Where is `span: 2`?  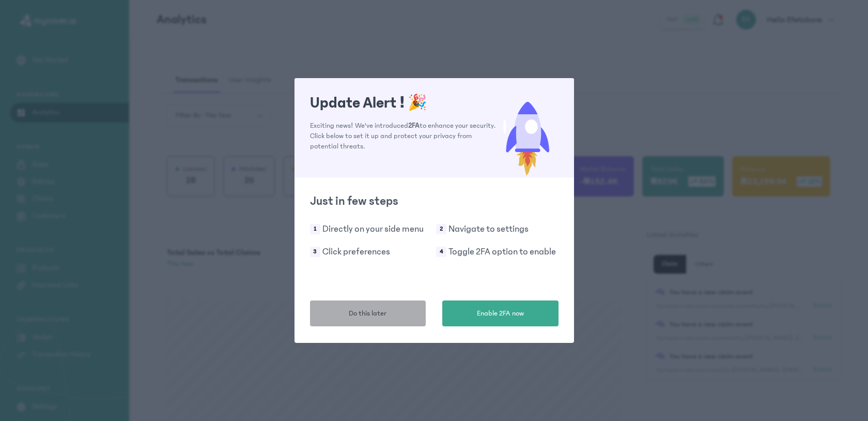
span: 2 is located at coordinates (441, 229).